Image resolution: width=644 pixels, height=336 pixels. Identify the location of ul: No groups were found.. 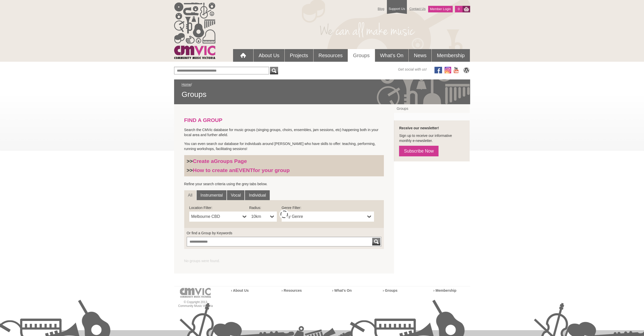
(284, 261).